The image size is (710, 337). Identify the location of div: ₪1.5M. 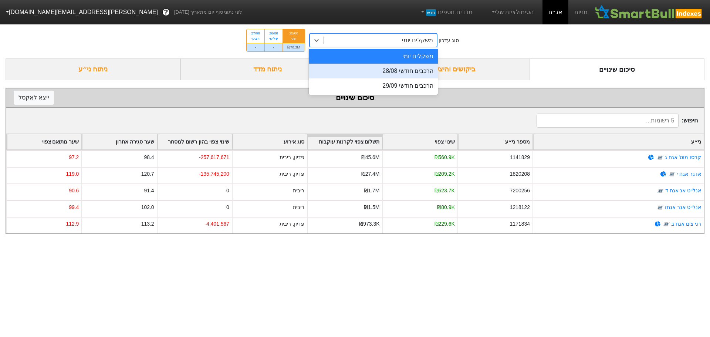
(372, 207).